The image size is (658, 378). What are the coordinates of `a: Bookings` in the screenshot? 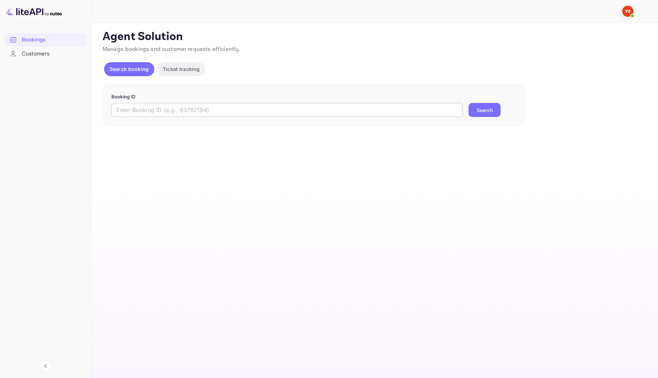 It's located at (45, 39).